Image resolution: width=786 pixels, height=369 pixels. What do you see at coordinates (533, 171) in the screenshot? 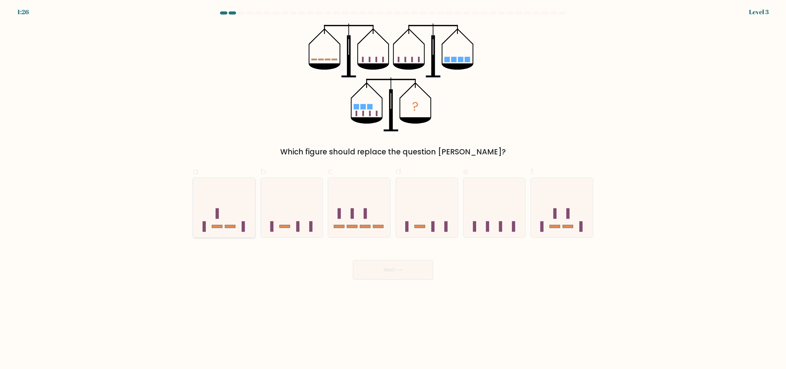
I see `span: f.` at bounding box center [533, 171].